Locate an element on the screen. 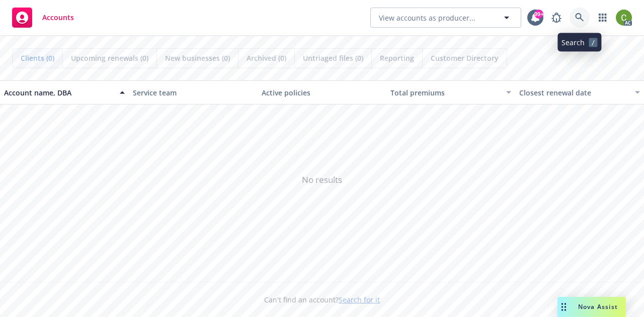  span: Accounts is located at coordinates (58, 17).